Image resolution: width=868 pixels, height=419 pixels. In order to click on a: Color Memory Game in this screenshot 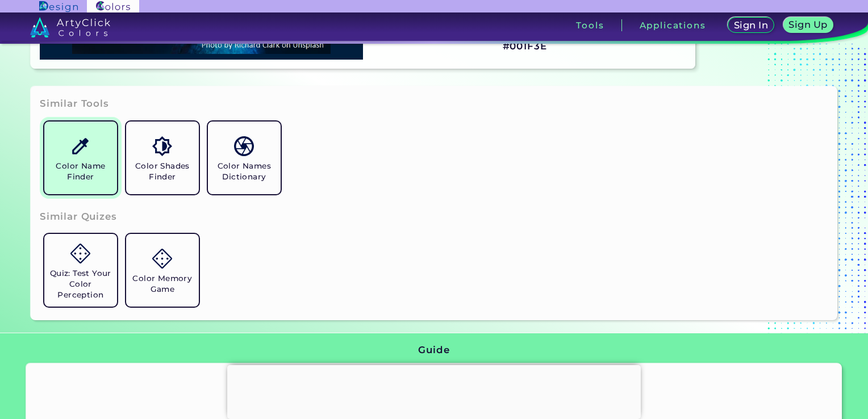, I will do `click(163, 270)`.